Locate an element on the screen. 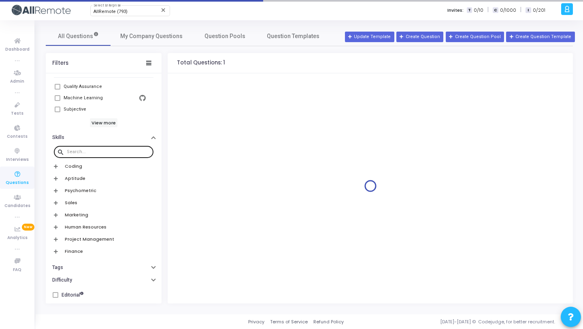 The width and height of the screenshot is (583, 329). span: Analytics is located at coordinates (17, 238).